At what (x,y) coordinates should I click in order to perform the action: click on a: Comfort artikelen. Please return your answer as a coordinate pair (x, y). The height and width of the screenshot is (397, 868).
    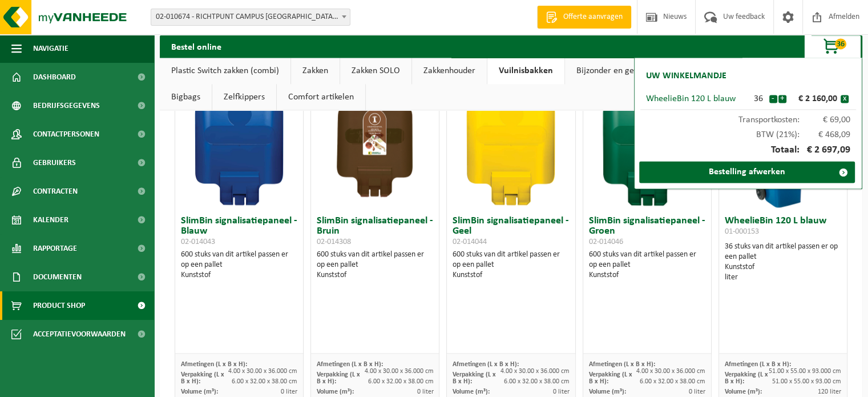
    Looking at the image, I should click on (321, 97).